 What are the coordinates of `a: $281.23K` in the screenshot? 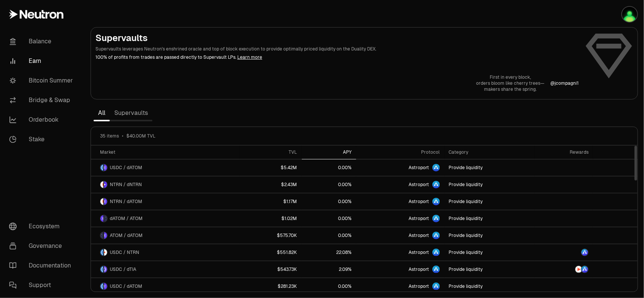 It's located at (271, 286).